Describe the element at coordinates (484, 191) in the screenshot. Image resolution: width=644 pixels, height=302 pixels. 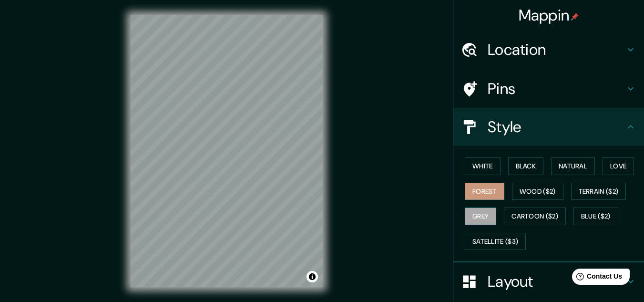
I see `button: Forest` at that location.